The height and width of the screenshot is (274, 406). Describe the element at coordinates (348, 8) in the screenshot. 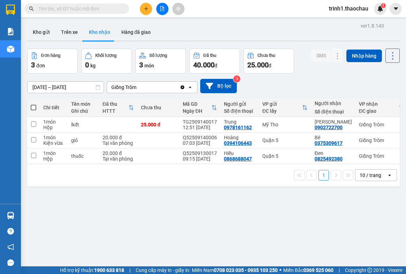

I see `span: trinh1.thaochau` at that location.